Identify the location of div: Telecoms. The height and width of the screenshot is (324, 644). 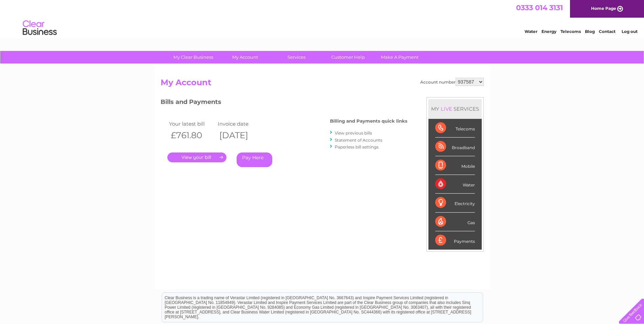
(455, 128).